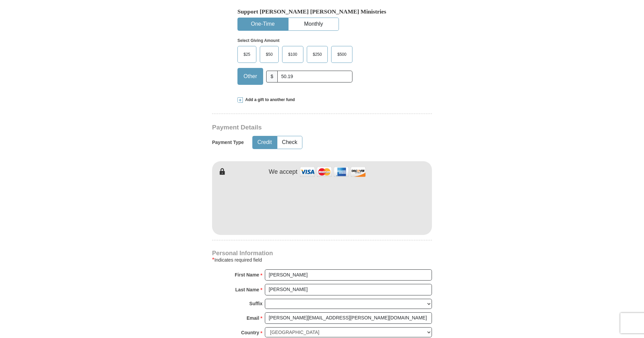  I want to click on button: One-Time, so click(263, 24).